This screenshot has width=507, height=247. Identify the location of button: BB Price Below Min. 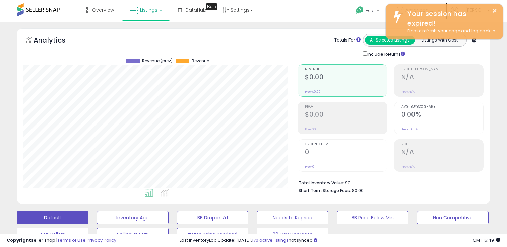
(373, 218).